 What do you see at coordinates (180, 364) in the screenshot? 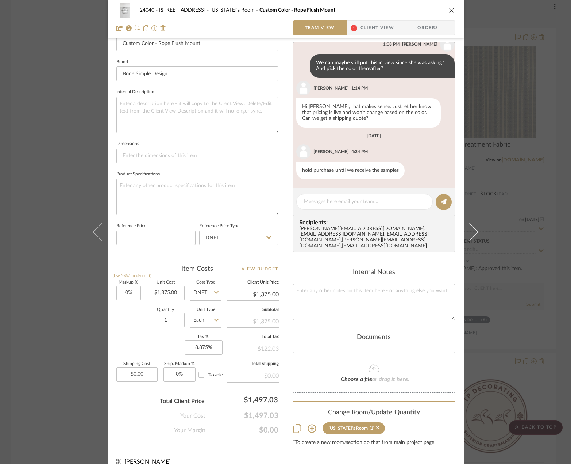
I see `label: Ship. Markup %` at bounding box center [180, 364].